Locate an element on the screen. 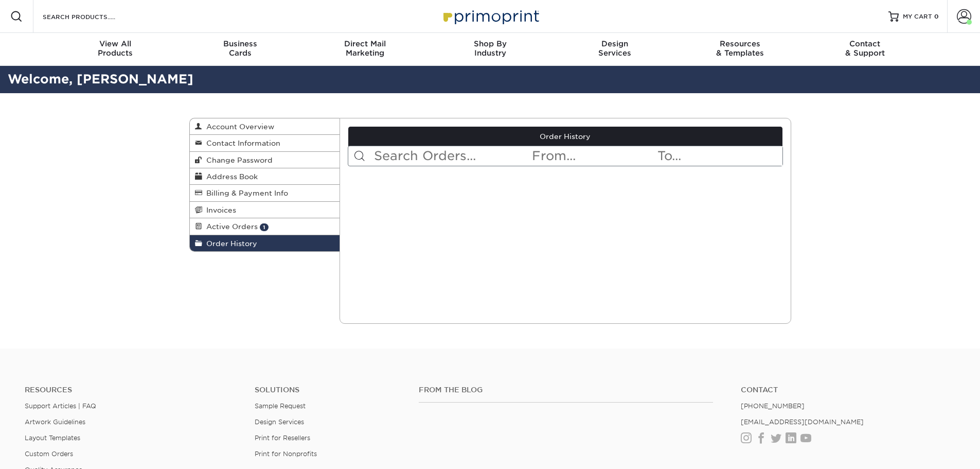 Image resolution: width=980 pixels, height=469 pixels. a: Contact is located at coordinates (848, 390).